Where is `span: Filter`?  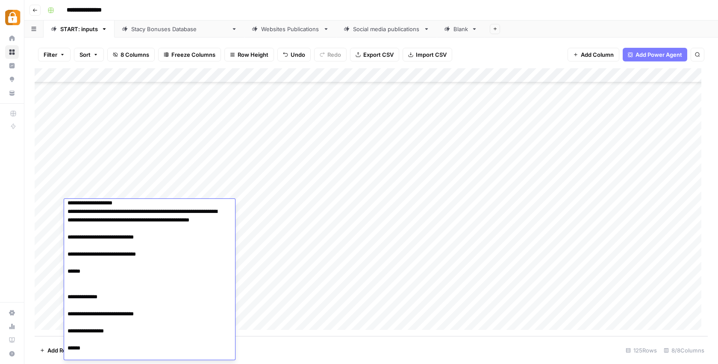
span: Filter is located at coordinates (50, 55).